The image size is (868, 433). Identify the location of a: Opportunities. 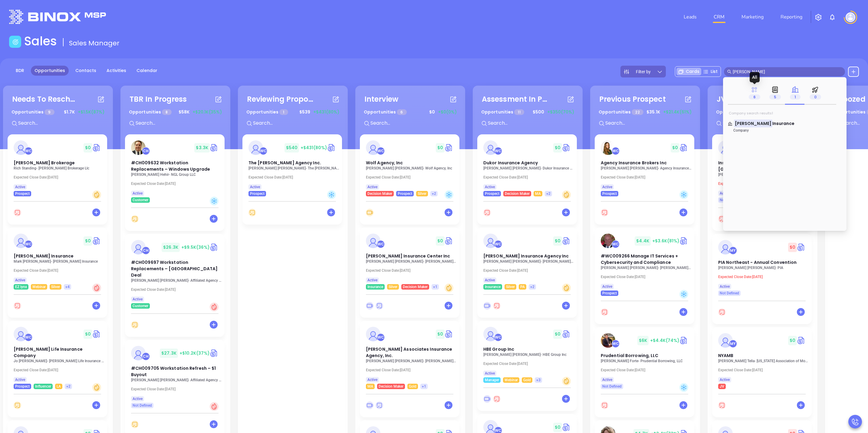
(49, 71).